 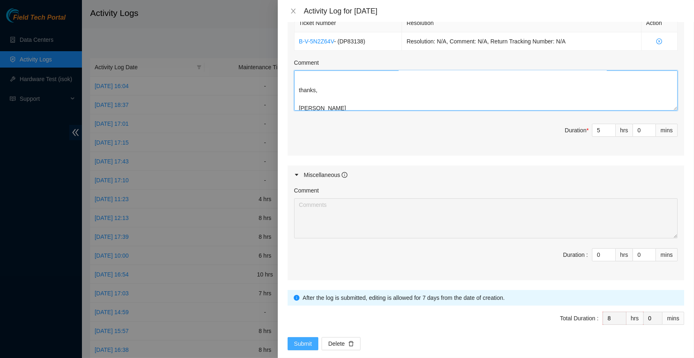 I want to click on span: - ( DP83138 ), so click(x=349, y=41).